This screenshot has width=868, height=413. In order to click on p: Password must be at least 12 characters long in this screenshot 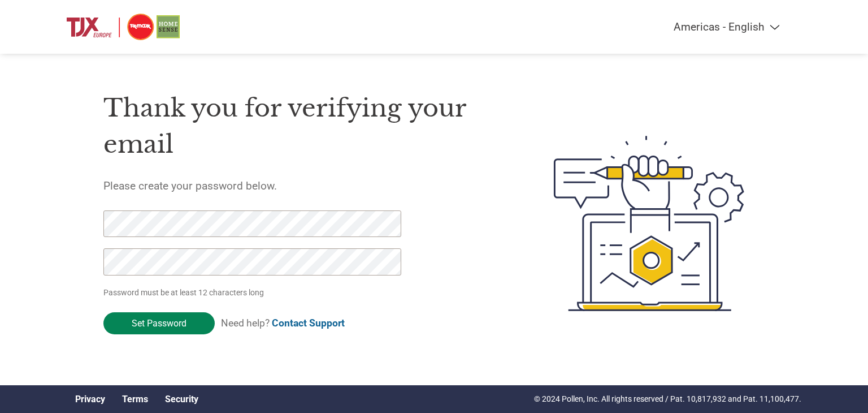, I will do `click(254, 292)`.